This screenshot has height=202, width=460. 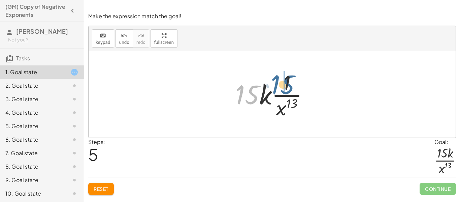 I want to click on i: keyboard, so click(x=103, y=36).